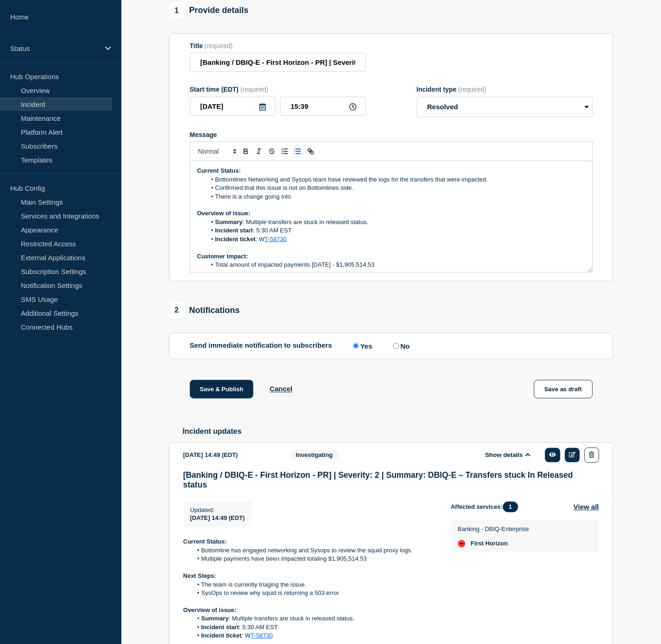 This screenshot has height=644, width=661. What do you see at coordinates (311, 151) in the screenshot?
I see `button: Toggle link` at bounding box center [311, 151].